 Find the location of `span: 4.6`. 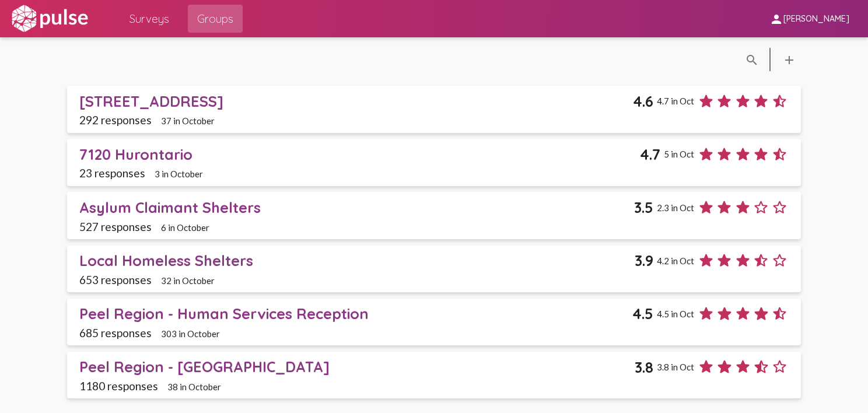

span: 4.6 is located at coordinates (643, 101).